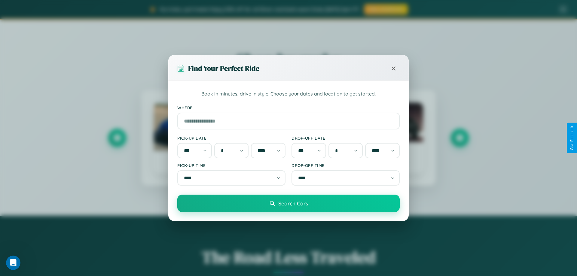  What do you see at coordinates (289, 108) in the screenshot?
I see `label: Where` at bounding box center [289, 108].